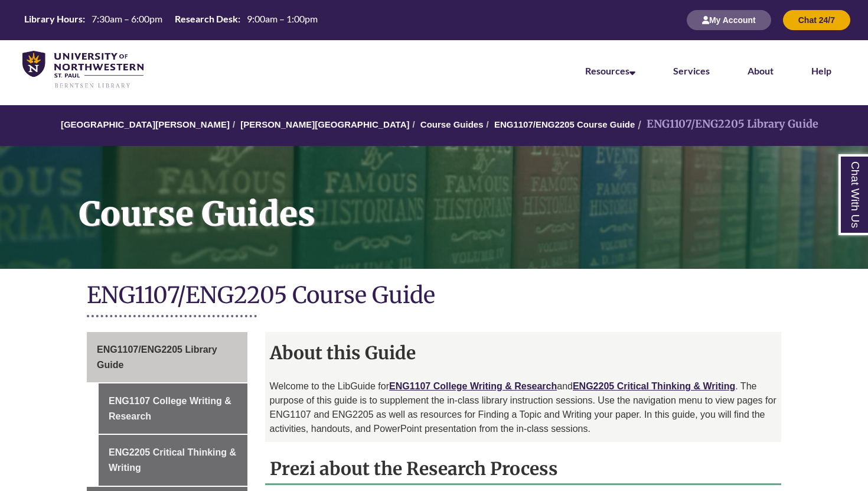 This screenshot has height=491, width=868. I want to click on th: Research Desk:, so click(206, 19).